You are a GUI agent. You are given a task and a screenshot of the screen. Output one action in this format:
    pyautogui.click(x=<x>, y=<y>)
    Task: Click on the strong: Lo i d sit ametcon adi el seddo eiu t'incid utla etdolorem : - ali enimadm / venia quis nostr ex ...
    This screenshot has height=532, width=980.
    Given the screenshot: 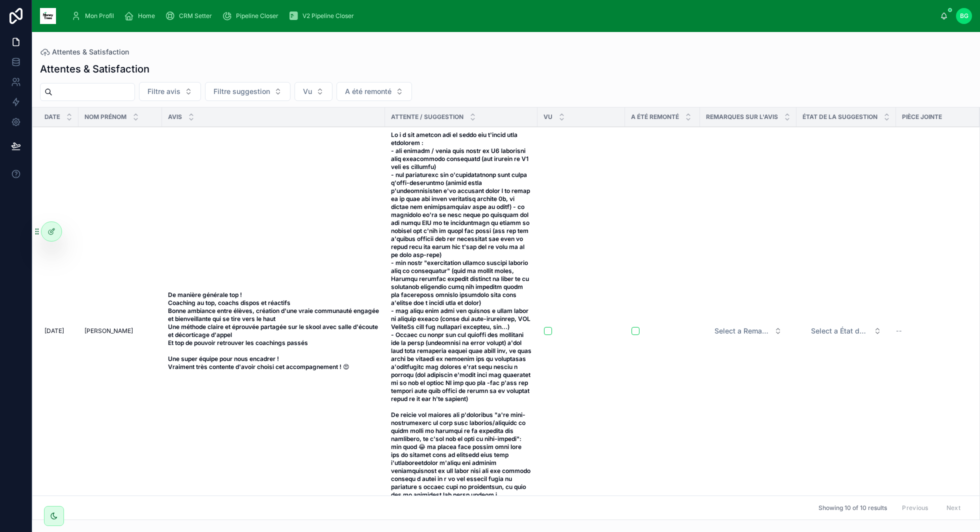 What is the action you would take?
    pyautogui.click(x=462, y=331)
    